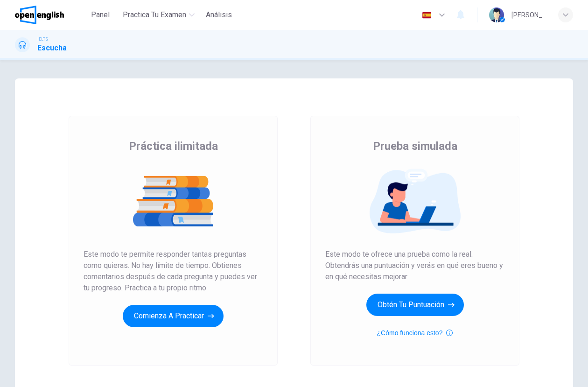  What do you see at coordinates (415, 305) in the screenshot?
I see `button: Obtén tu puntuación` at bounding box center [415, 305].